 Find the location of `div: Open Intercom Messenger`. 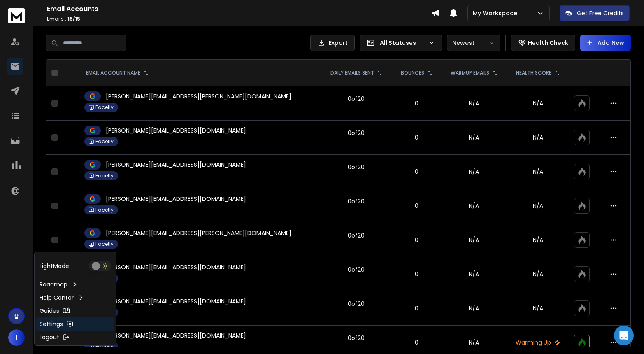

div: Open Intercom Messenger is located at coordinates (624, 335).